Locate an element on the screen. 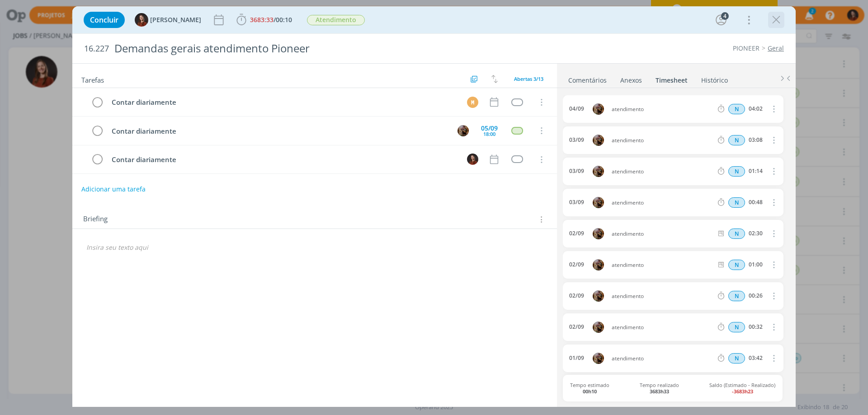  button: Concluir is located at coordinates (104, 20).